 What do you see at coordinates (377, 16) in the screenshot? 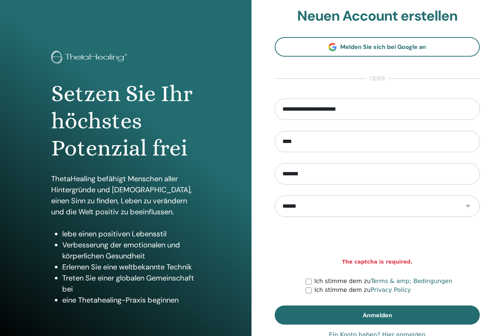
I see `h2: Neuen Account erstellen` at bounding box center [377, 16].